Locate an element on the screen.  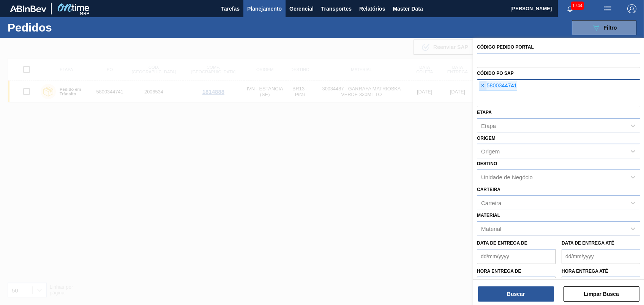
span: 1744 is located at coordinates (577, 6).